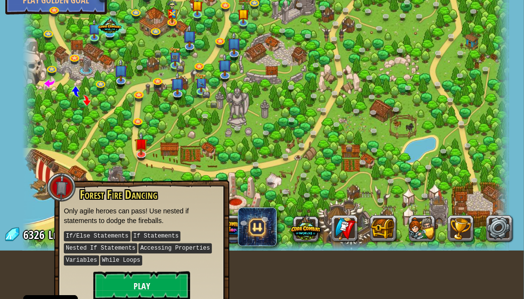 The width and height of the screenshot is (524, 299). What do you see at coordinates (175, 248) in the screenshot?
I see `kbd: Accessing Properties` at bounding box center [175, 248].